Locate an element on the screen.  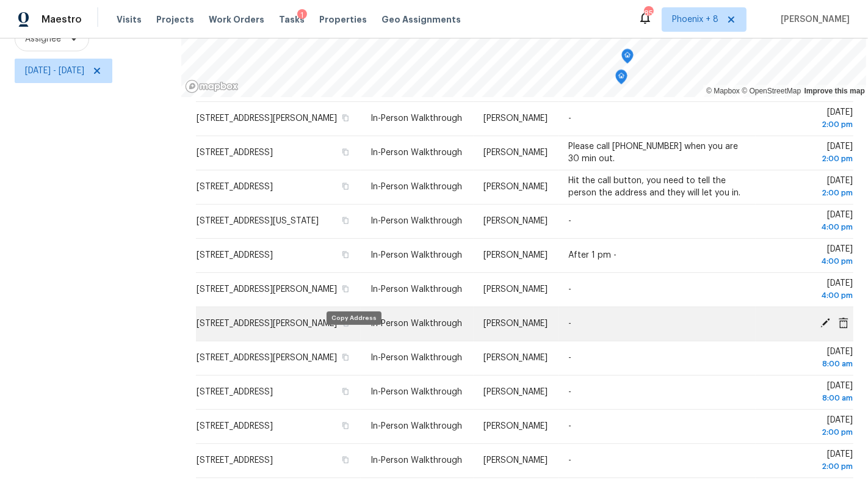
span: Assignee is located at coordinates (42, 39).